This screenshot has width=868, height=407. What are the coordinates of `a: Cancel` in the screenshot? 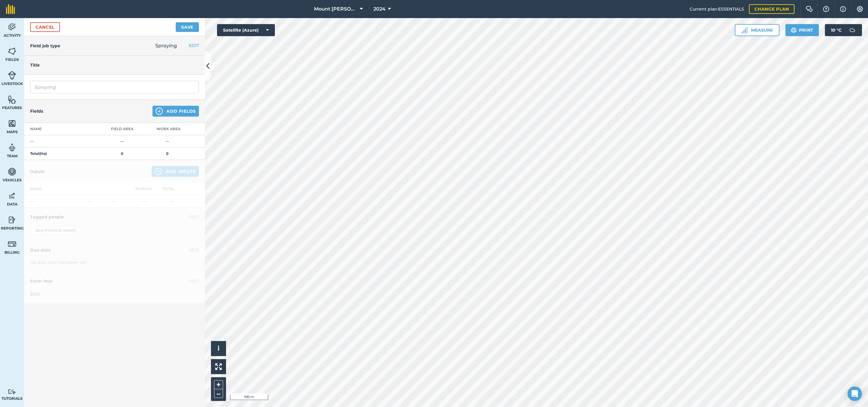 It's located at (45, 27).